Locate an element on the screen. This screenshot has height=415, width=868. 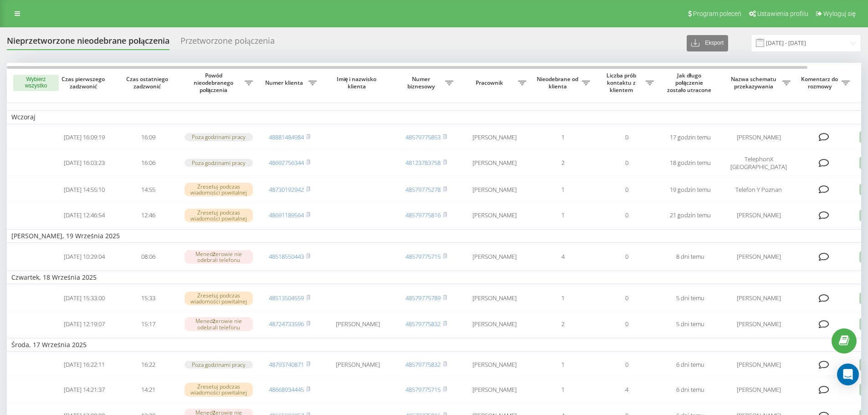
td: 15:17 is located at coordinates (148, 324).